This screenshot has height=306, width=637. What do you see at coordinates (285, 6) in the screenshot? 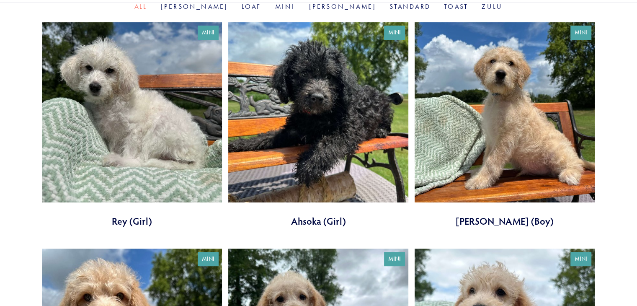
I see `a: Mini` at bounding box center [285, 6].